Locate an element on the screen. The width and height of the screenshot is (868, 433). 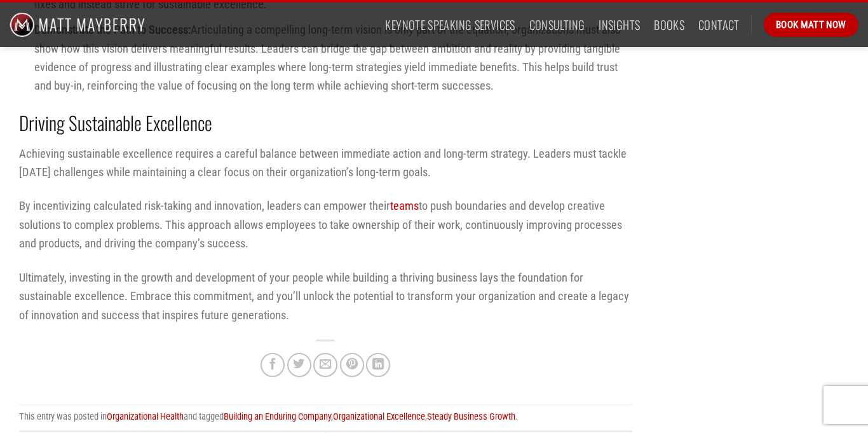
a: Keynote Speaking Services is located at coordinates (450, 25).